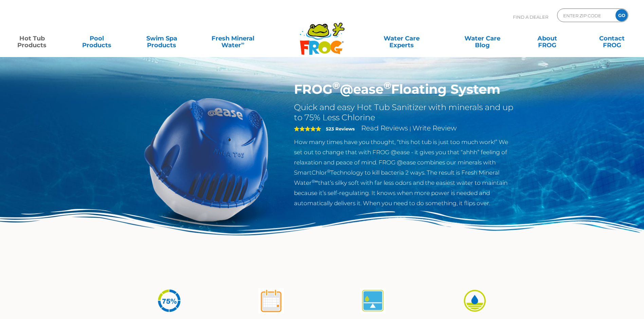  Describe the element at coordinates (405, 112) in the screenshot. I see `h2: Quick and easy Hot Tub Sanitizer with minerals and up to 75% Less Chlorine` at that location.